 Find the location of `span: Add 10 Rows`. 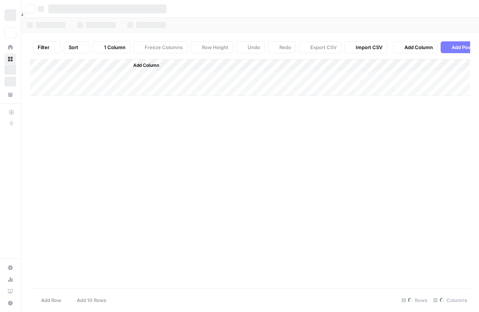

span: Add 10 Rows is located at coordinates (91, 300).